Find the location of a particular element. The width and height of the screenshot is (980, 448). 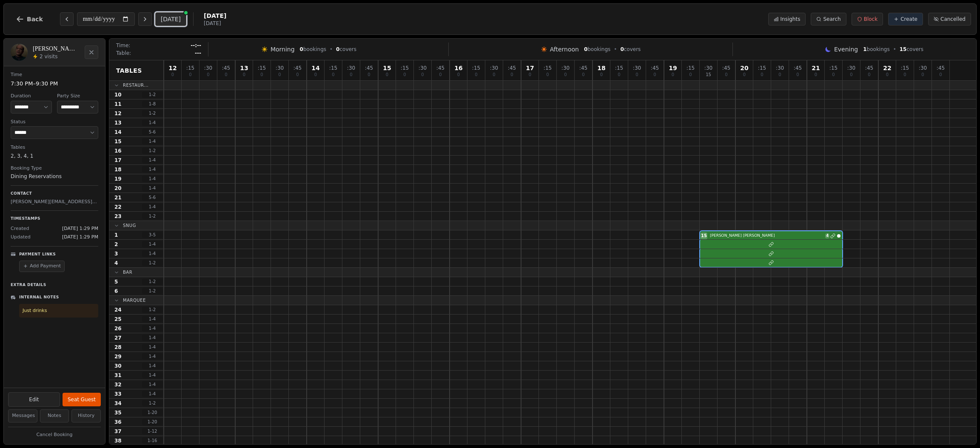

span: covers is located at coordinates (346, 49).